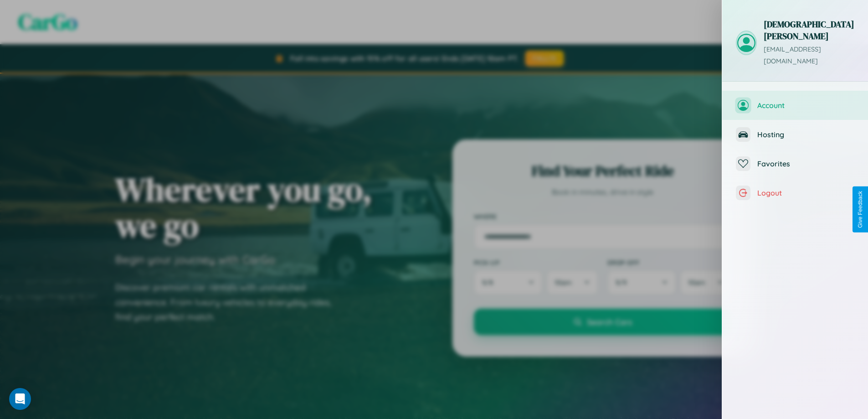 Image resolution: width=868 pixels, height=419 pixels. Describe the element at coordinates (795, 163) in the screenshot. I see `button: Favorites` at that location.